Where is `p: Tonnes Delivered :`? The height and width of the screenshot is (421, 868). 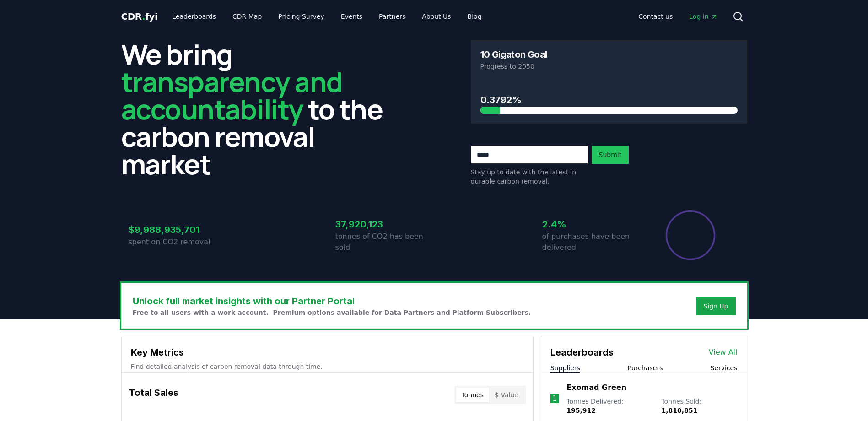 p: Tonnes Delivered : is located at coordinates (609, 406).